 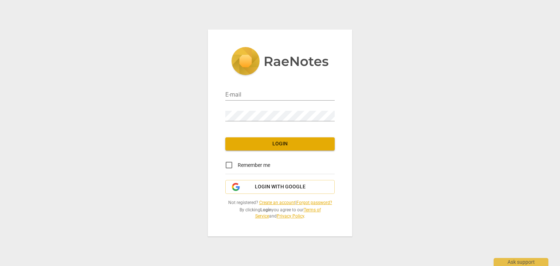 What do you see at coordinates (266, 210) in the screenshot?
I see `b: Login` at bounding box center [266, 210].